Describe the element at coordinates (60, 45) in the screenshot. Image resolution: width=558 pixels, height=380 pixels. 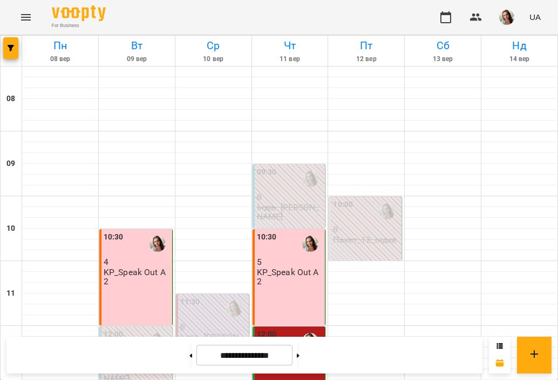
I see `h6: Пн` at that location.